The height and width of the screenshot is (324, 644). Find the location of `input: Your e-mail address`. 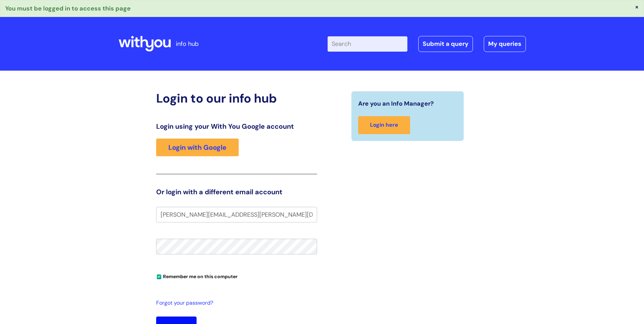

input: Your e-mail address is located at coordinates (236, 215).